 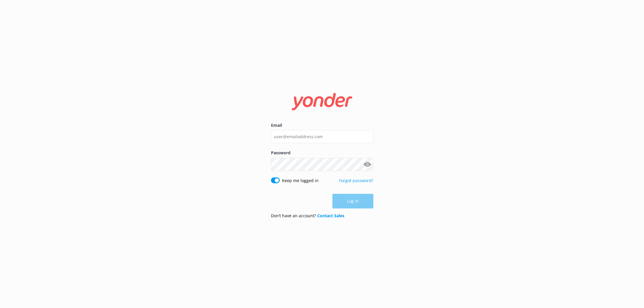 I want to click on label: Password, so click(x=322, y=153).